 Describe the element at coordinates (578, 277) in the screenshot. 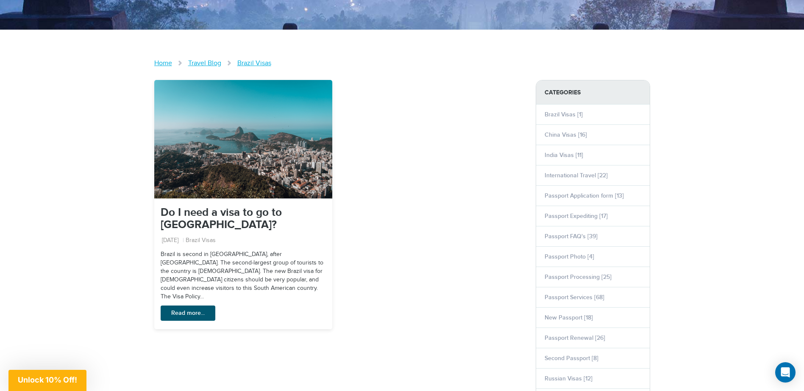

I see `a: Passport Processing [25]` at that location.